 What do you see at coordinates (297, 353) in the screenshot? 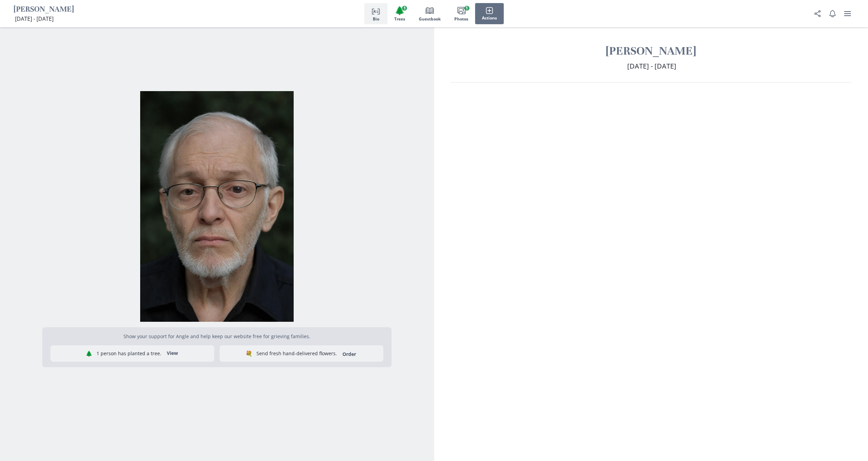
I see `p: Send fresh hand-delivered flowers.` at bounding box center [297, 353].